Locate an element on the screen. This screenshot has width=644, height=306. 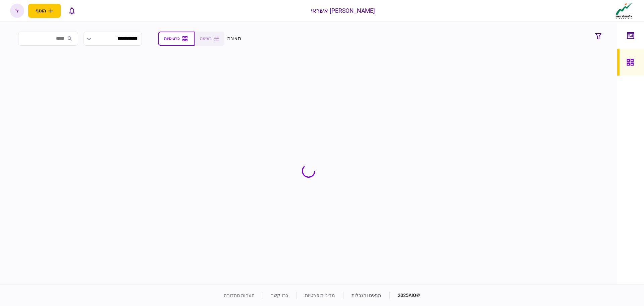
img: client company logo is located at coordinates (624, 11).